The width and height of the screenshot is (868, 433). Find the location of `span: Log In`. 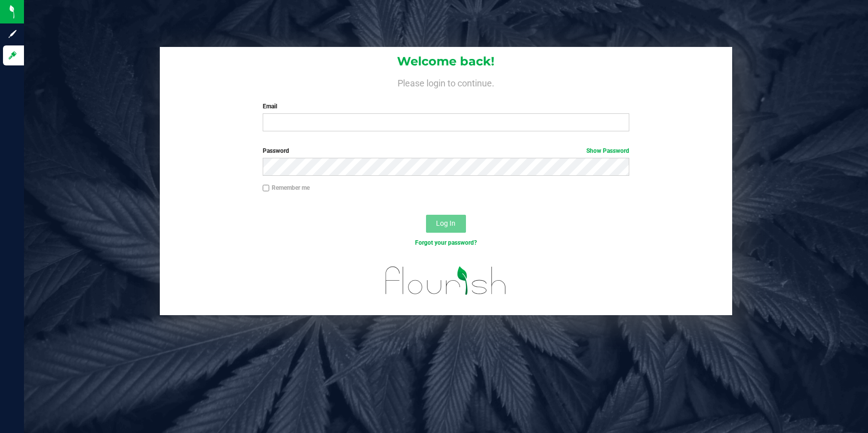

span: Log In is located at coordinates (445, 223).